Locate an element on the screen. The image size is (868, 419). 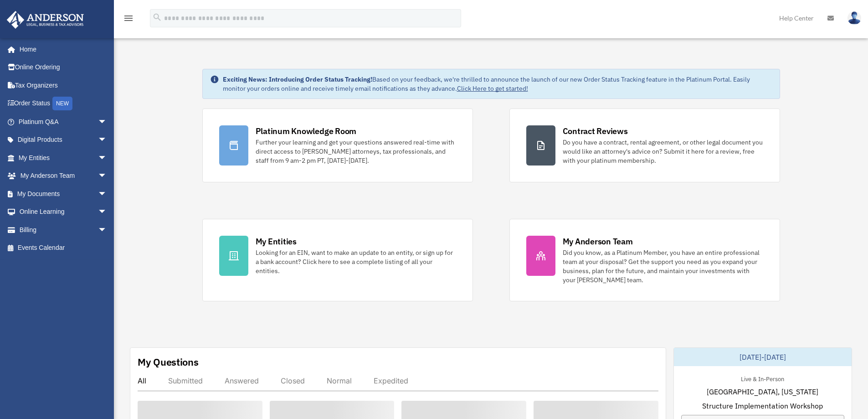
a: Platinum Knowledge Room Further your learning and get your questions answered real-time with dire... is located at coordinates (338, 145).